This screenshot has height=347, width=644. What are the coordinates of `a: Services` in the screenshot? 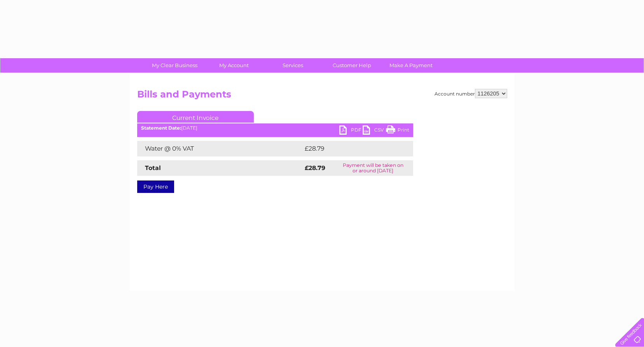 It's located at (292, 66).